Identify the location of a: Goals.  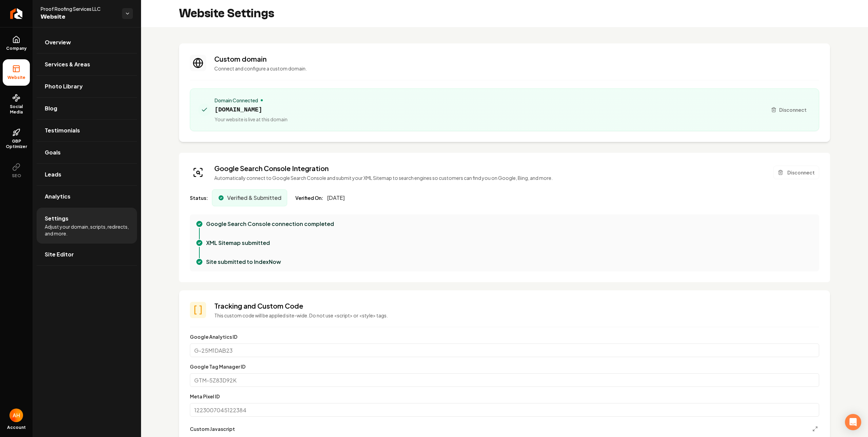
(87, 153).